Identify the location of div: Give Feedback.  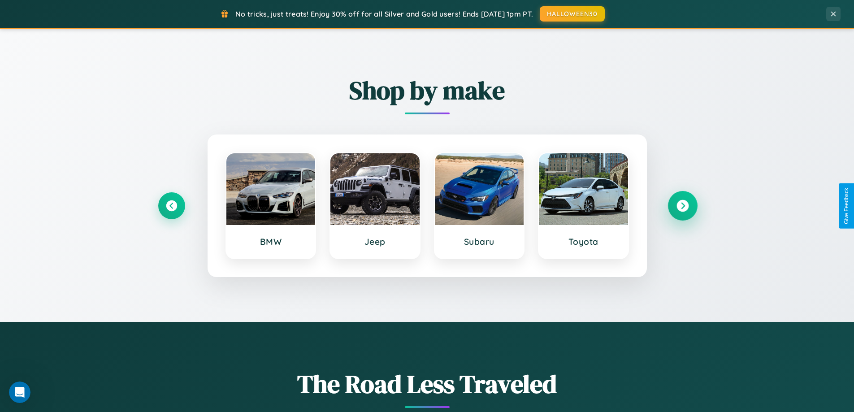
(846, 206).